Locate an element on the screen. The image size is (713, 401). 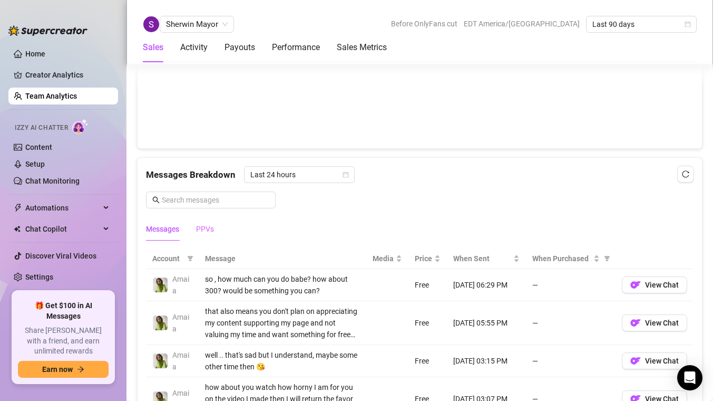
div: PPVs is located at coordinates (205, 229).